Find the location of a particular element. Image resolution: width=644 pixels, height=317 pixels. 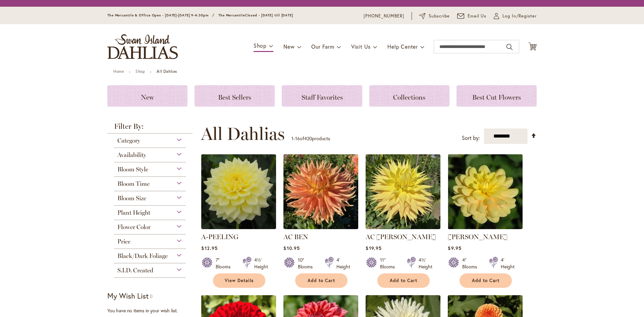

span: Help Center is located at coordinates (402, 46).